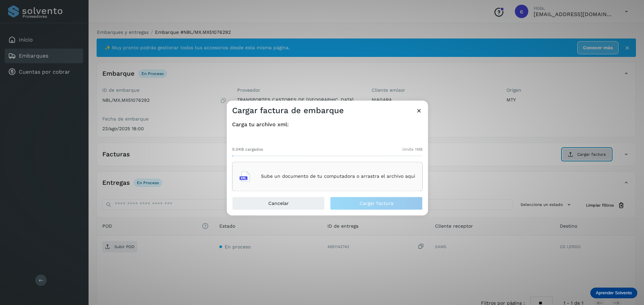  Describe the element at coordinates (376, 203) in the screenshot. I see `span: Cargar factura` at that location.